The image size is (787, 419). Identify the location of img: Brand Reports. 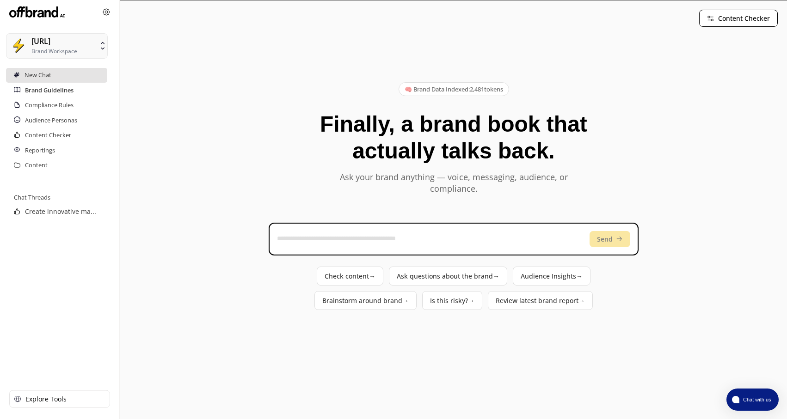
(17, 150).